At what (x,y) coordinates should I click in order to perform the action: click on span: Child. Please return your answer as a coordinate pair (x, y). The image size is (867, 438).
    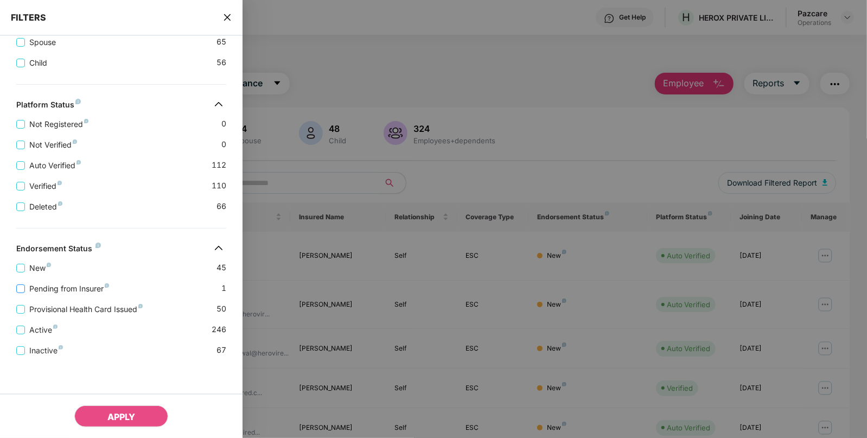
    Looking at the image, I should click on (38, 63).